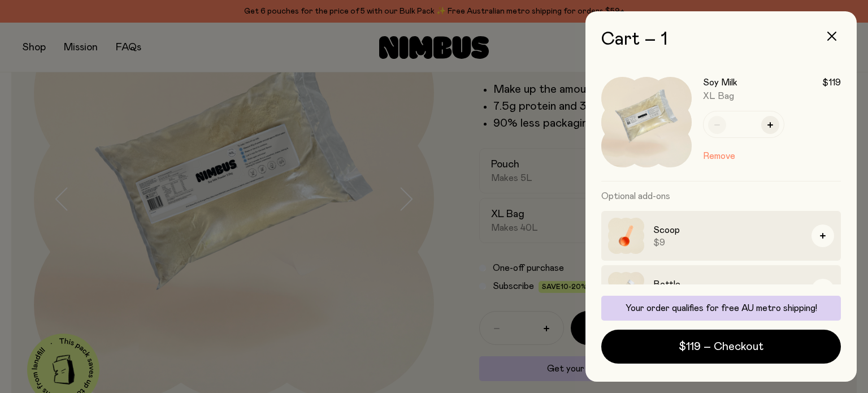 The height and width of the screenshot is (393, 868). Describe the element at coordinates (721, 196) in the screenshot. I see `h3: Optional add-ons` at that location.